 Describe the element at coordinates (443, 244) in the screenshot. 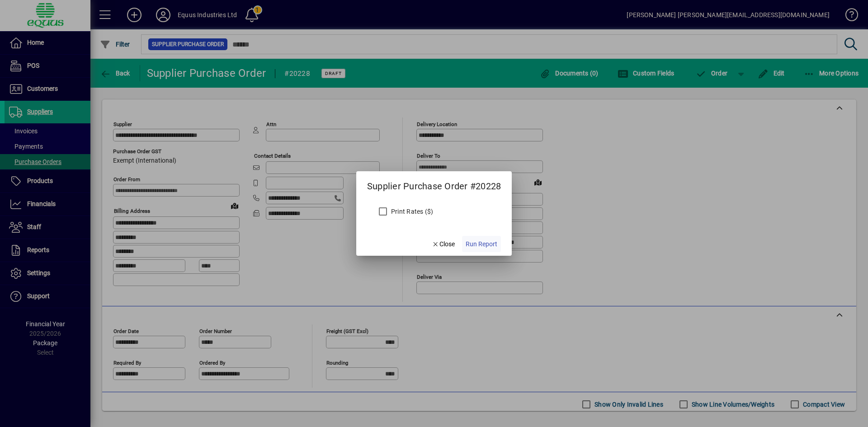

I see `button: Close` at that location.